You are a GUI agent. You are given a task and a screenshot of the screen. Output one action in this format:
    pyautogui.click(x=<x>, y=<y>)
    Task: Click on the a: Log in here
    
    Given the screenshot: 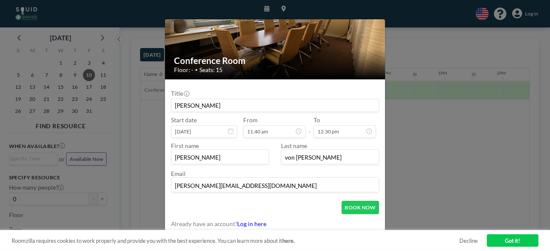 What is the action you would take?
    pyautogui.click(x=252, y=224)
    